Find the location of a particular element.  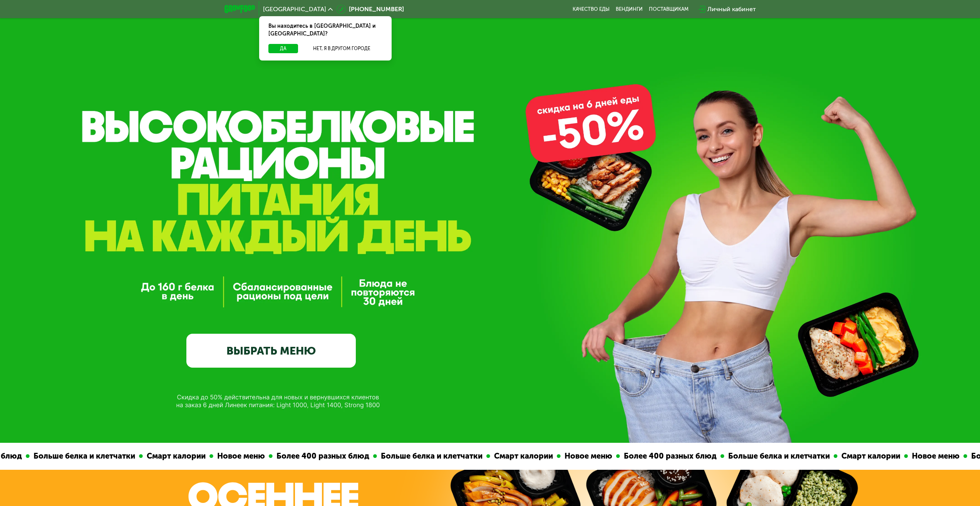

div: Личный кабинет is located at coordinates (732, 9).